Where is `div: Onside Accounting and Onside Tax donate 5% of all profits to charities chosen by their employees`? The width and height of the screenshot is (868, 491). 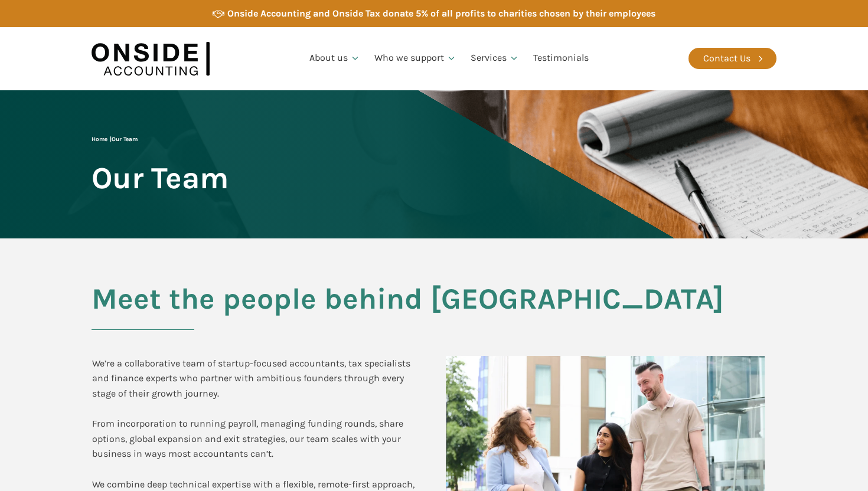 div: Onside Accounting and Onside Tax donate 5% of all profits to charities chosen by their employees is located at coordinates (441, 13).